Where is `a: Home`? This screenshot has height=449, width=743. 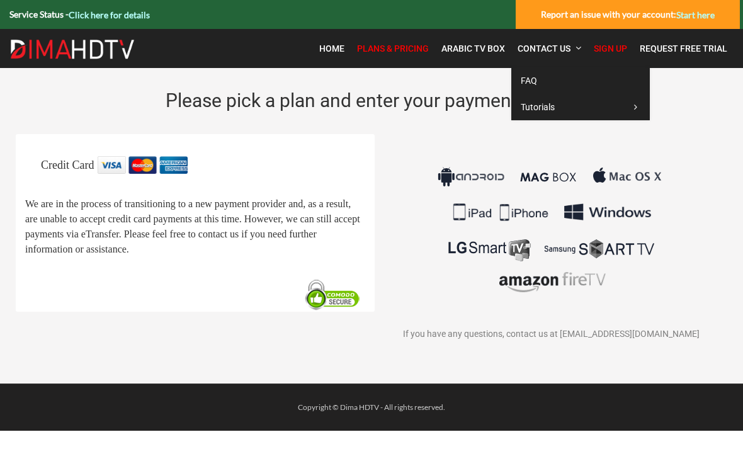 a: Home is located at coordinates (332, 48).